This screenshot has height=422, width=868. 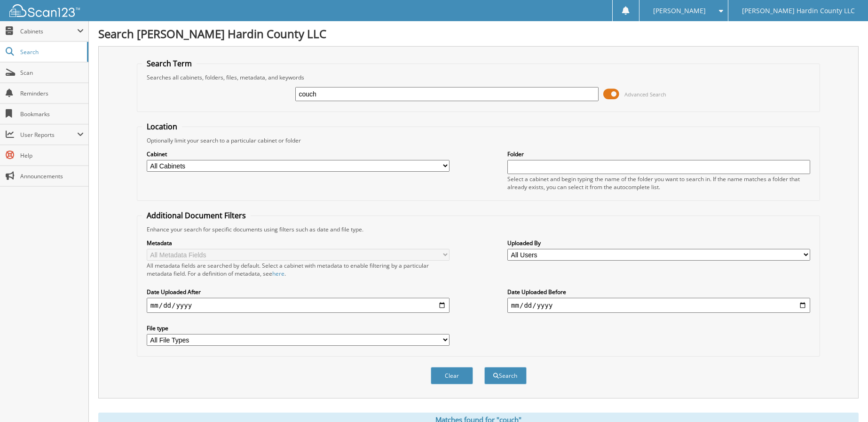 I want to click on span: User Reports, so click(x=49, y=134).